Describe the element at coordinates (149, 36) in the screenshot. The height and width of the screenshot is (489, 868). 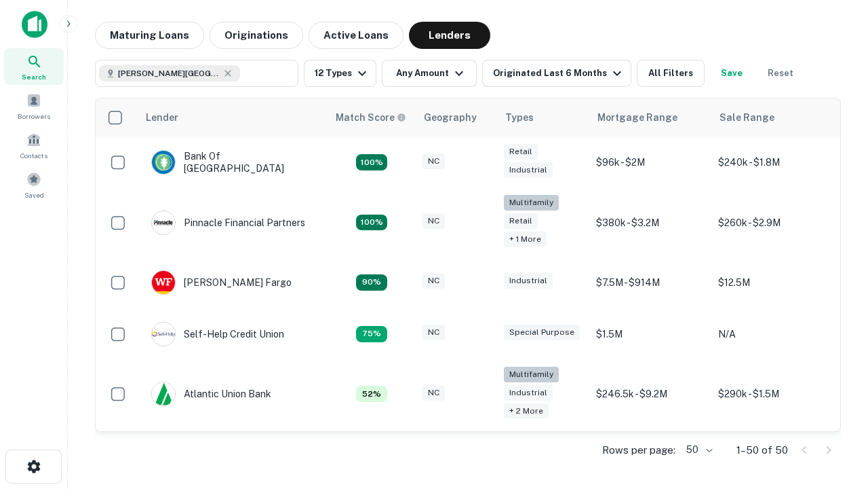
I see `button: Maturing Loans` at that location.